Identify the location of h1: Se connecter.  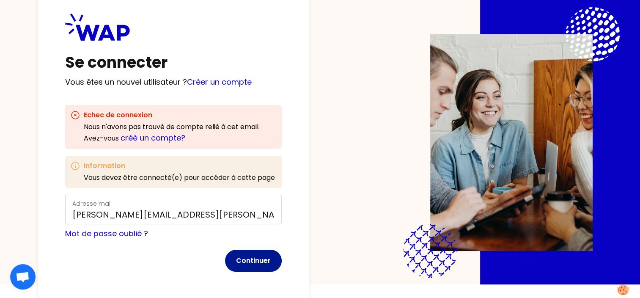
(173, 63).